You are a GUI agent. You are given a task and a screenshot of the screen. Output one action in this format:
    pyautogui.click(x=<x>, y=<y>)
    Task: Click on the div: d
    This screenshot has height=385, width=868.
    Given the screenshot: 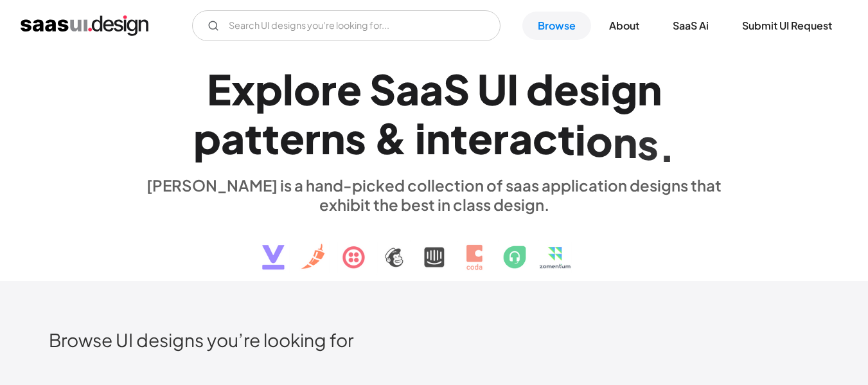 What is the action you would take?
    pyautogui.click(x=540, y=89)
    